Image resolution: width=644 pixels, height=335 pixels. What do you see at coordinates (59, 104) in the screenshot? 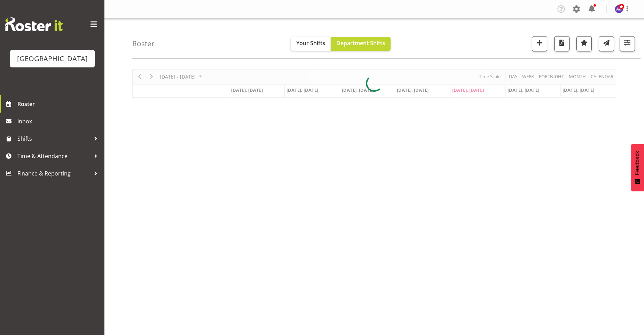
I see `span: Roster` at bounding box center [59, 104].